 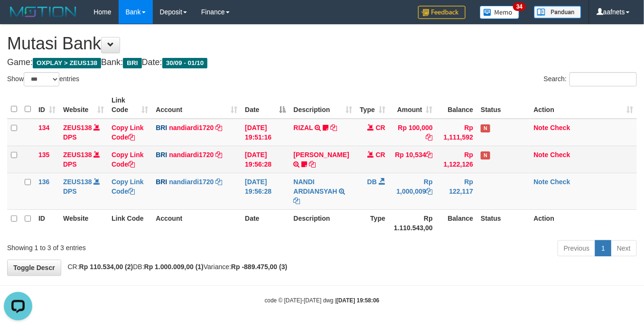 I want to click on span: 134, so click(x=44, y=128).